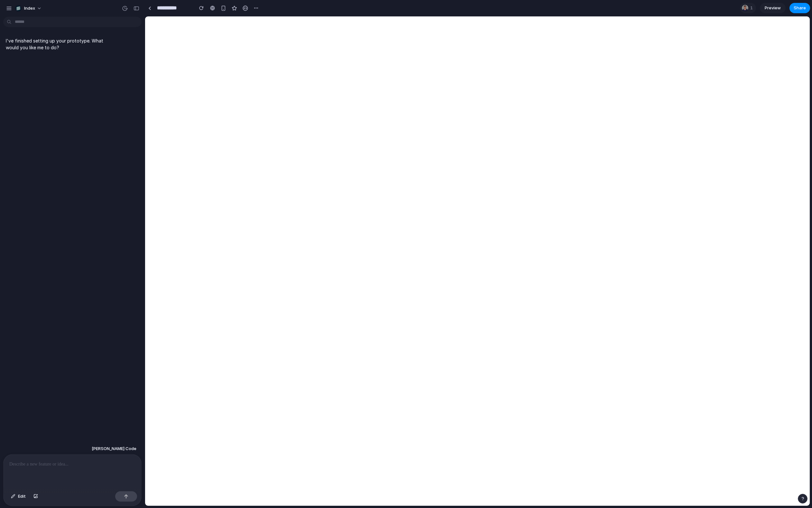  What do you see at coordinates (59, 44) in the screenshot?
I see `p: I've finished setting up your prototype. What would you like me to do?` at bounding box center [59, 44].